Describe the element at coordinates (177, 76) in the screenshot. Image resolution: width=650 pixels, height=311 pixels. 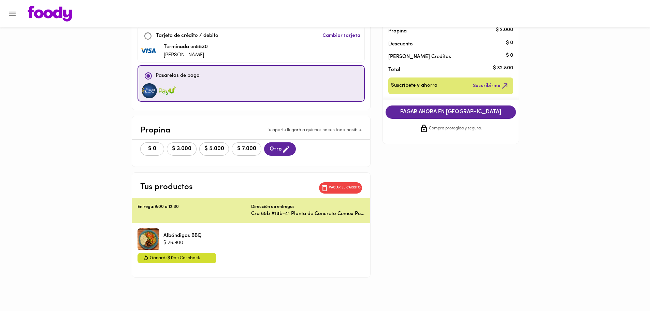
I see `p: Pasarelas de pago` at that location.